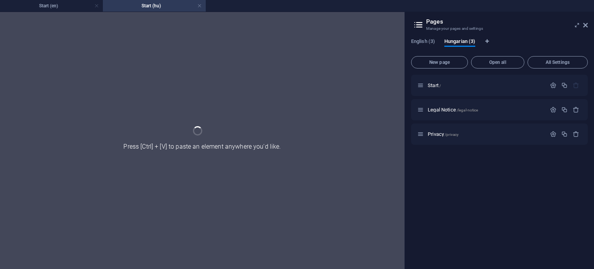  What do you see at coordinates (423, 42) in the screenshot?
I see `span: English (3)` at bounding box center [423, 42].